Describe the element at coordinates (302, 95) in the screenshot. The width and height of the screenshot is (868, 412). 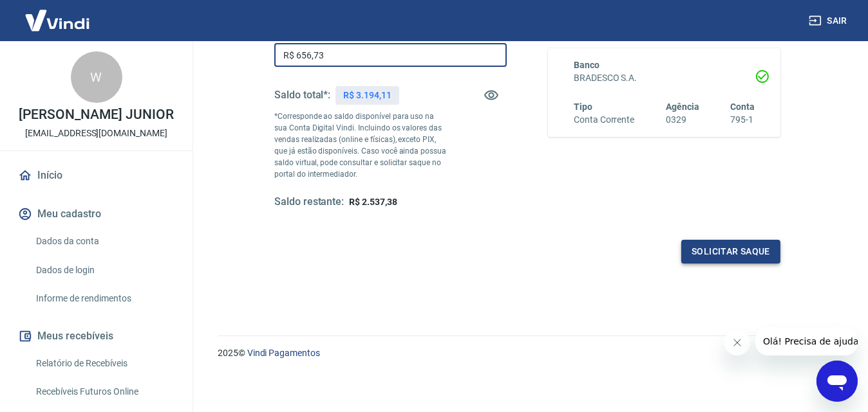
I see `h5: Saldo total*:` at that location.